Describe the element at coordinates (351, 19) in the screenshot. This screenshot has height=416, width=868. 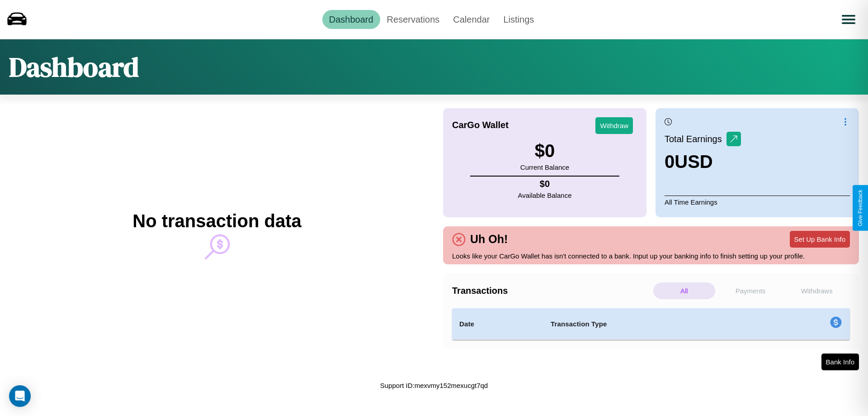
I see `a: Dashboard` at that location.